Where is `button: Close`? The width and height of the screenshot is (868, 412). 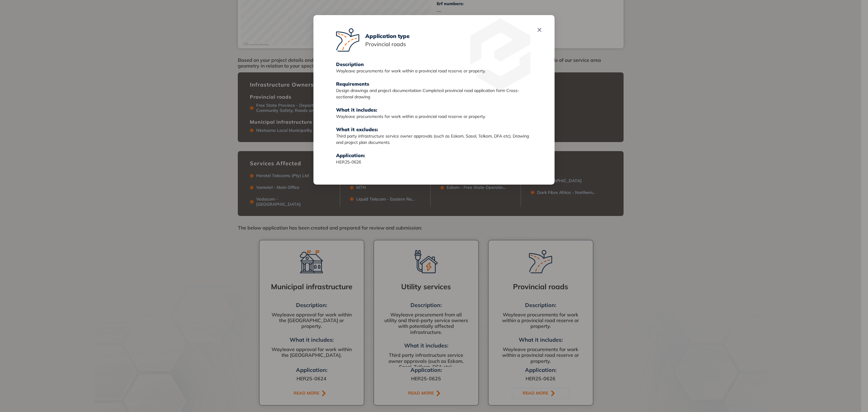 button: Close is located at coordinates (539, 30).